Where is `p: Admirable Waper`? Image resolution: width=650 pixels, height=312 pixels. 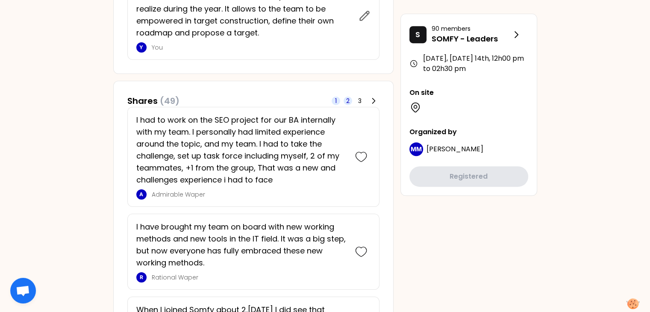
p: Admirable Waper is located at coordinates (249, 195).